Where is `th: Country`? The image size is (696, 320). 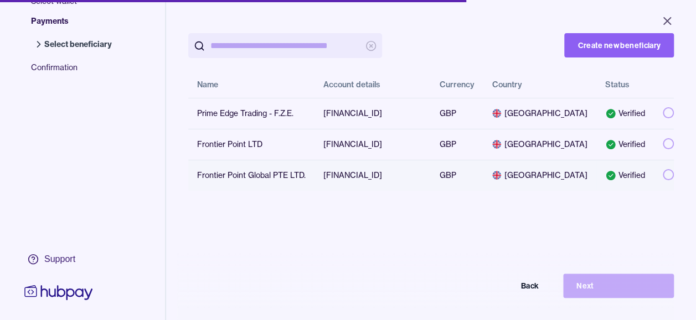 th: Country is located at coordinates (539, 85).